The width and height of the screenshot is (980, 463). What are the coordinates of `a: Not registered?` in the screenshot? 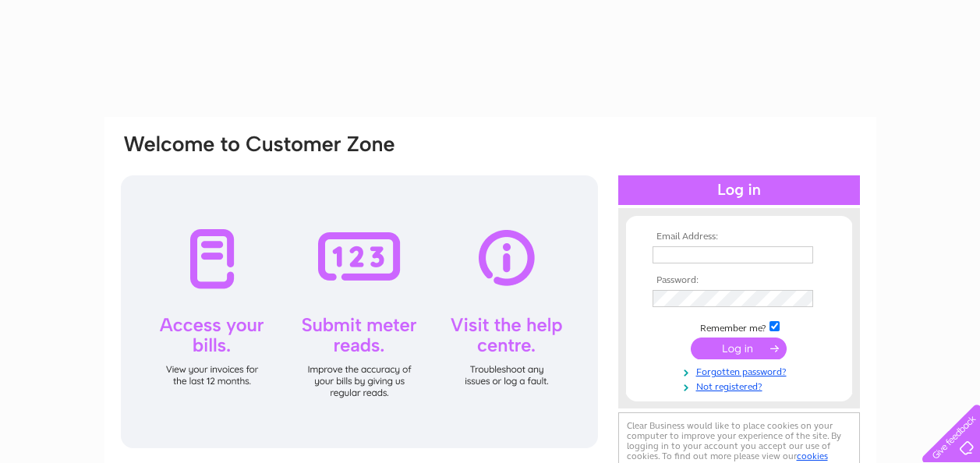 It's located at (740, 385).